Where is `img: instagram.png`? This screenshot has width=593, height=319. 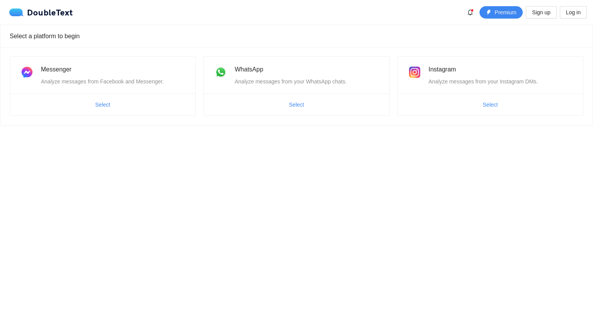
img: instagram.png is located at coordinates (415, 72).